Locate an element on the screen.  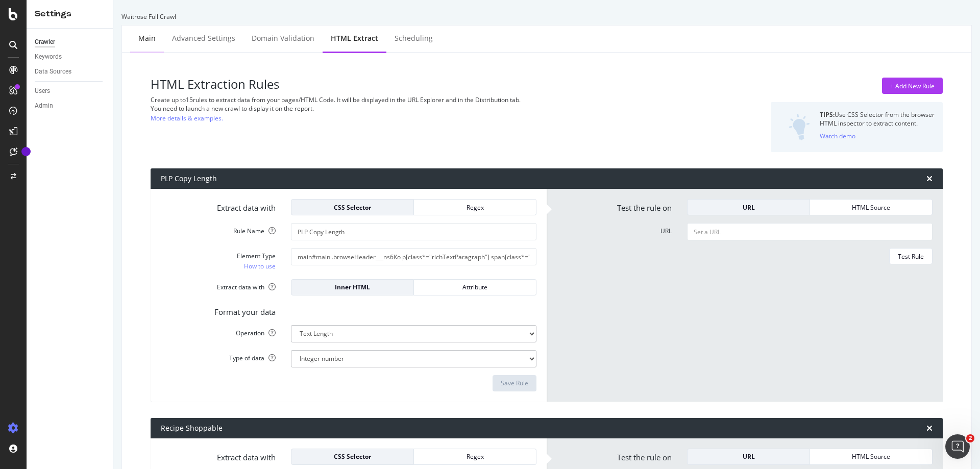
a: Users is located at coordinates (70, 91).